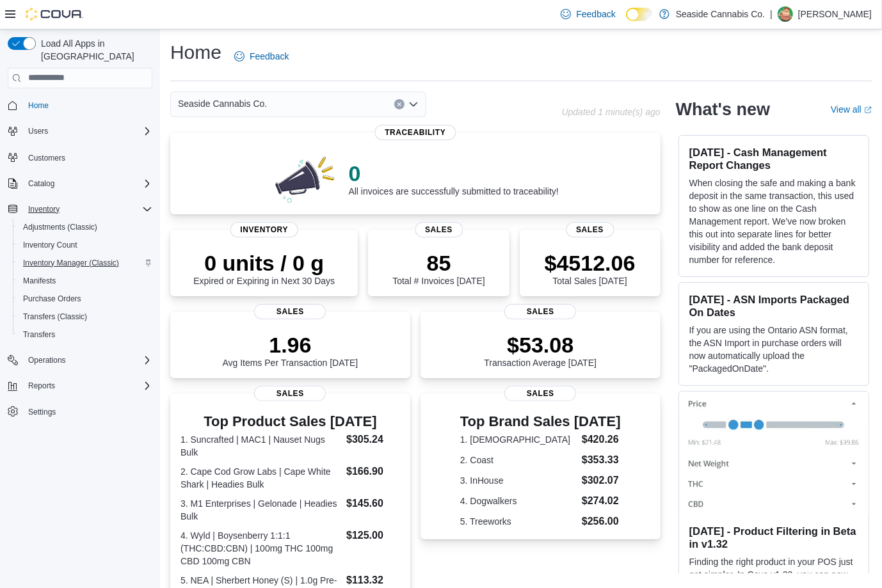  What do you see at coordinates (80, 209) in the screenshot?
I see `button: Inventory` at bounding box center [80, 209].